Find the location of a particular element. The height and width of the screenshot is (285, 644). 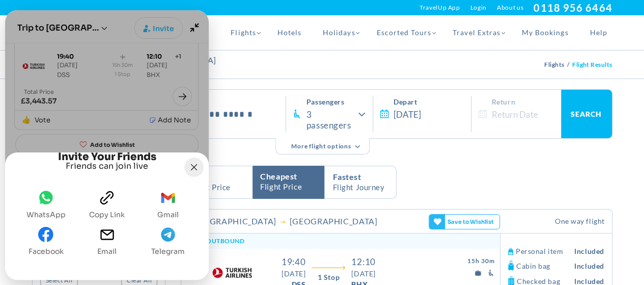

label: Return is located at coordinates (519, 102).